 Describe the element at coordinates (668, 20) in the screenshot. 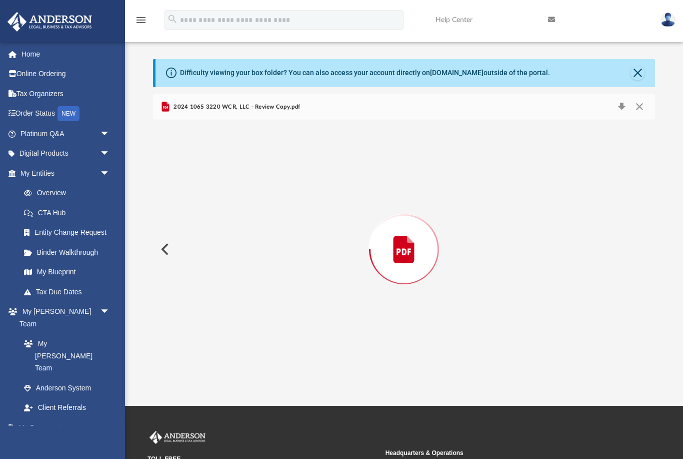

I see `img: User Pic` at that location.